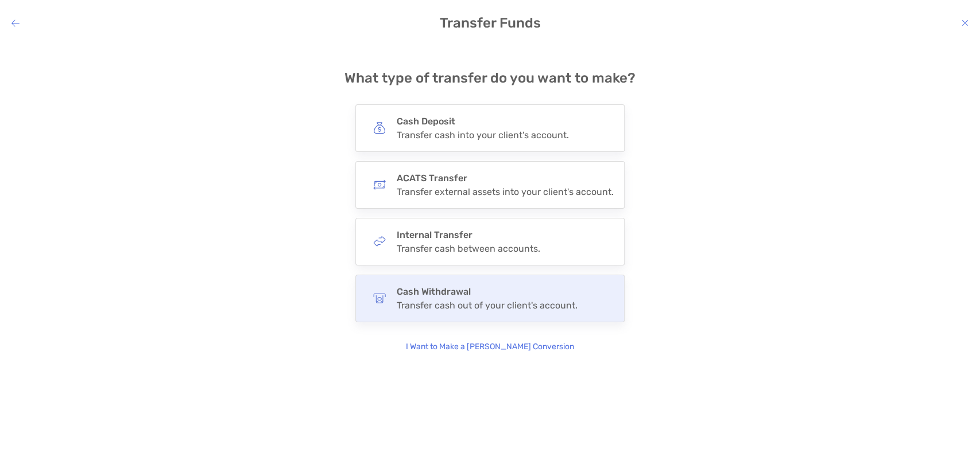  Describe the element at coordinates (468, 235) in the screenshot. I see `h4: Internal Transfer` at that location.